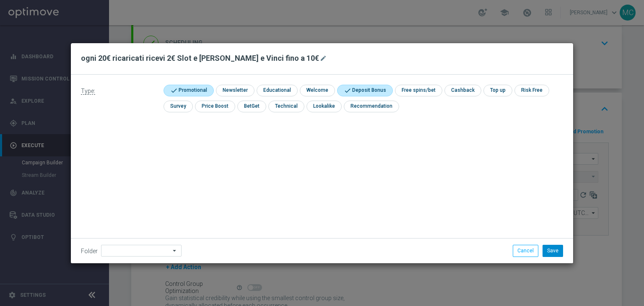  I want to click on span: Type:, so click(88, 91).